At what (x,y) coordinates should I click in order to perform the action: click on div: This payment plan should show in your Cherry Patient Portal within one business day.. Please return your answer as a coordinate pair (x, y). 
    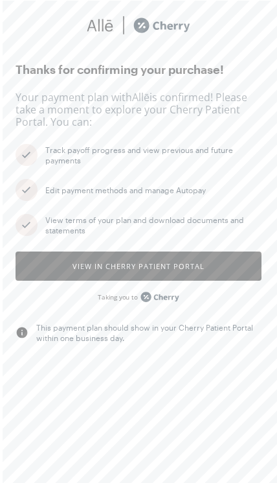
    Looking at the image, I should click on (149, 333).